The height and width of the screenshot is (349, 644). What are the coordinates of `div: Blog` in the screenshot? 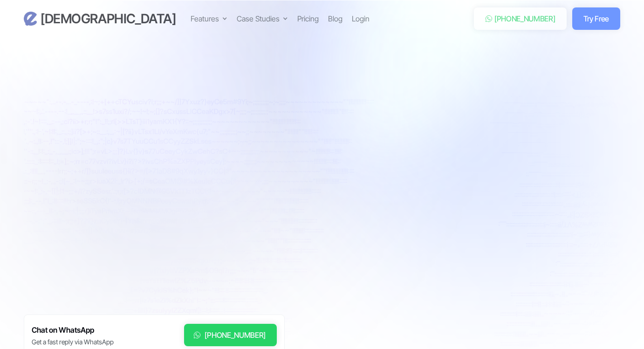 It's located at (336, 19).